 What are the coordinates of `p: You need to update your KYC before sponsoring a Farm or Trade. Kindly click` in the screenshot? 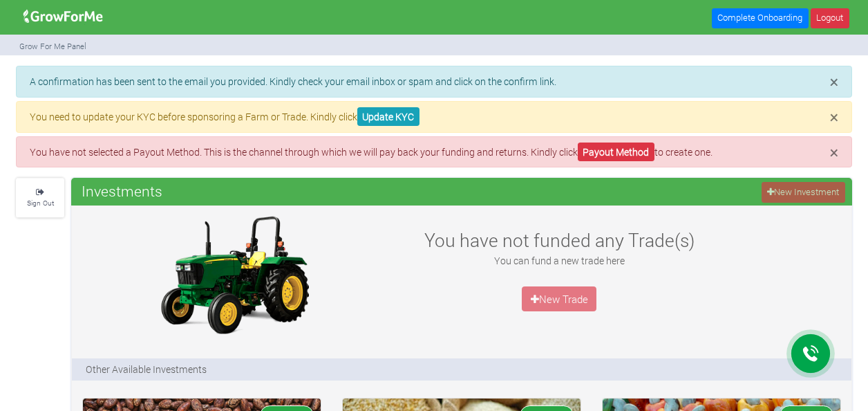 It's located at (434, 116).